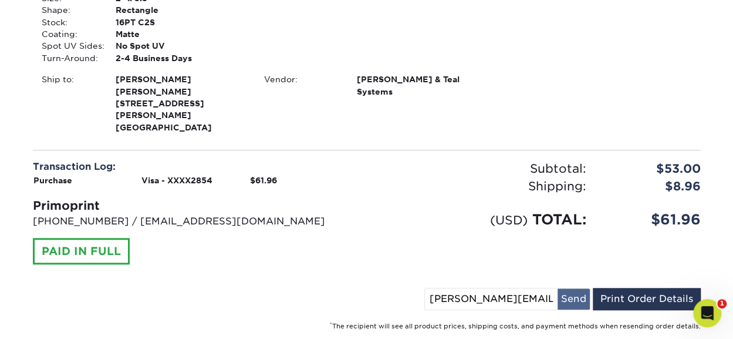 This screenshot has width=733, height=339. Describe the element at coordinates (652, 168) in the screenshot. I see `div: $53.00` at that location.